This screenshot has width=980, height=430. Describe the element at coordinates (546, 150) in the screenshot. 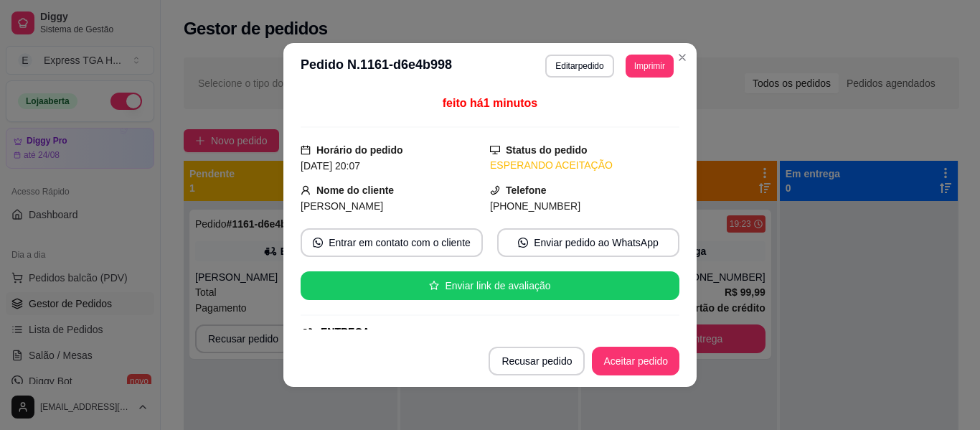

I see `strong: Status do pedido` at that location.